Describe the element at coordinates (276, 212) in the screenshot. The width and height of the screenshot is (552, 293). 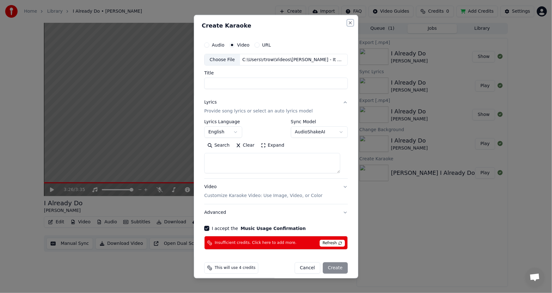
I see `button: Advanced` at that location.